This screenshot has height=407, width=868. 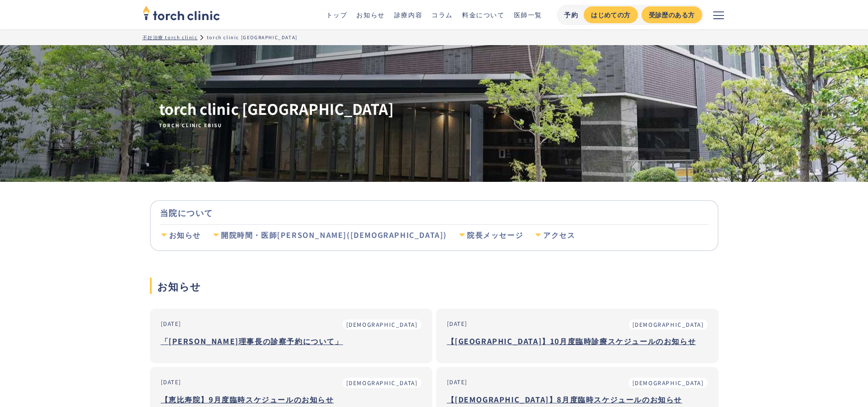 I want to click on img: torch clinic, so click(x=182, y=12).